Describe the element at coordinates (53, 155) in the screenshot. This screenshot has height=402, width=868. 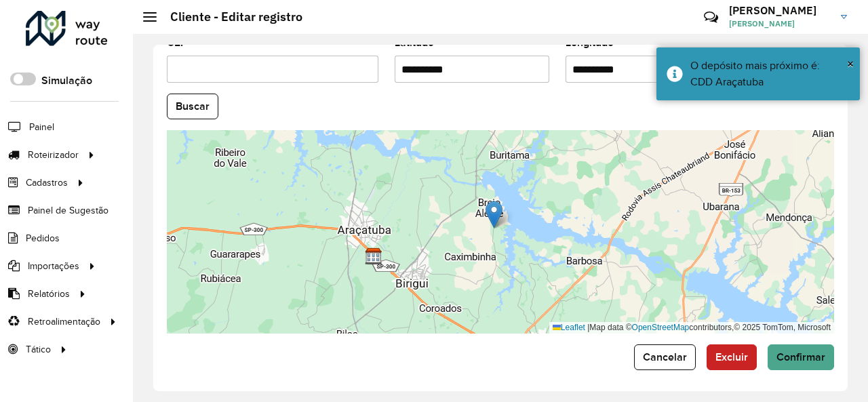
I see `span: Roteirizador` at that location.